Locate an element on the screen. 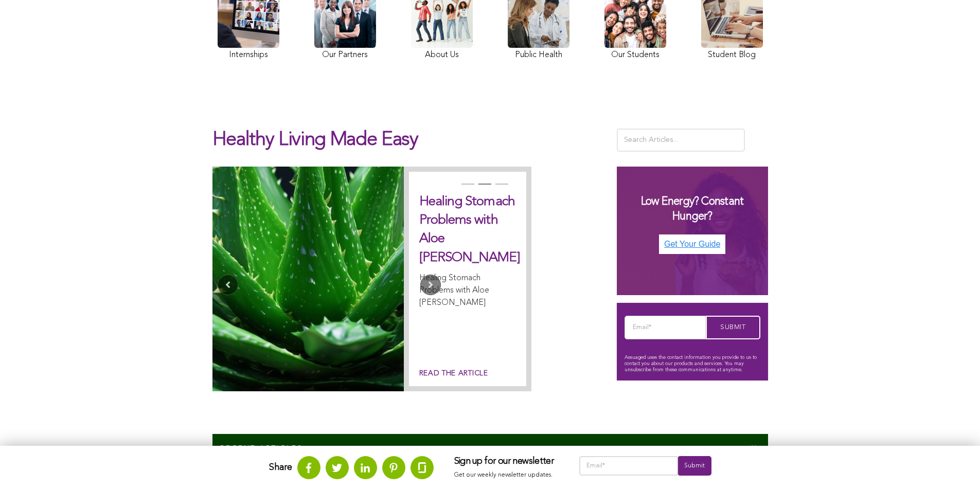 This screenshot has width=980, height=490. img: Get Your Guide is located at coordinates (692, 244).